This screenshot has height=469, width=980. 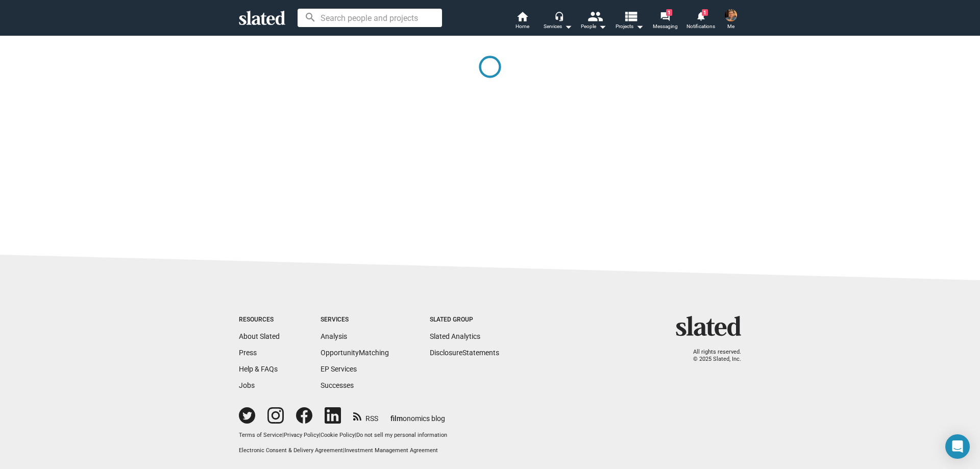 What do you see at coordinates (665, 22) in the screenshot?
I see `a: 1Messaging` at bounding box center [665, 22].